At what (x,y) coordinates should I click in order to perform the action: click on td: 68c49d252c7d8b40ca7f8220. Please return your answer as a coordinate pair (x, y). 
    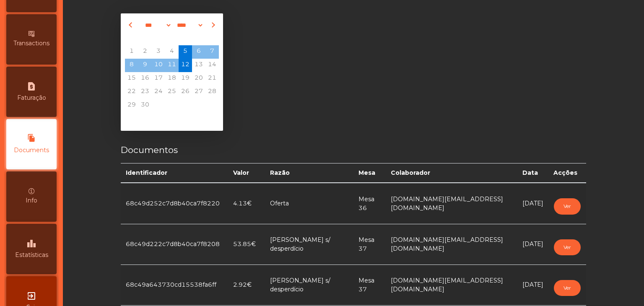
    Looking at the image, I should click on (174, 203).